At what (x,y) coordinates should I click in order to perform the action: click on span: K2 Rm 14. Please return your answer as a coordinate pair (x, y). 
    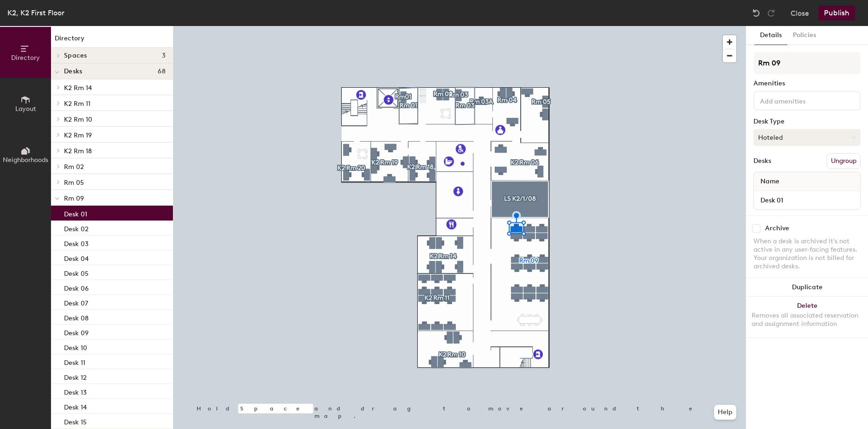
    Looking at the image, I should click on (78, 88).